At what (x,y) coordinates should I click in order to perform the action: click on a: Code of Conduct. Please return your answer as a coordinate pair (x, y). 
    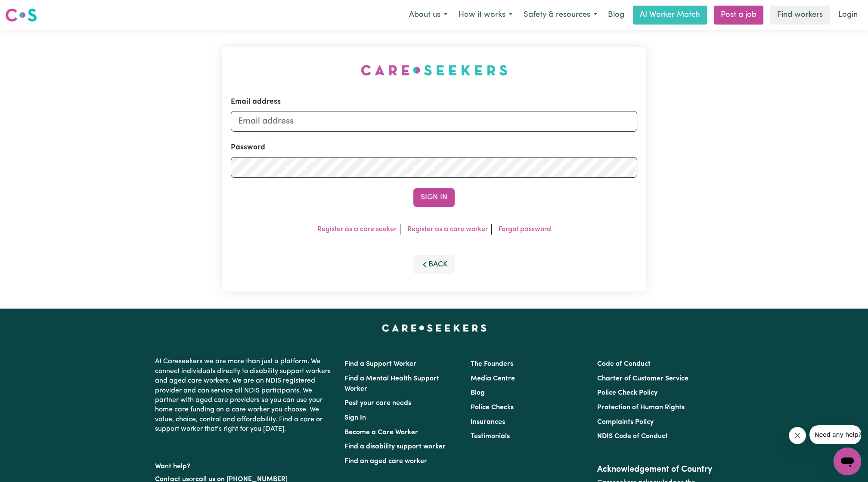
    Looking at the image, I should click on (624, 364).